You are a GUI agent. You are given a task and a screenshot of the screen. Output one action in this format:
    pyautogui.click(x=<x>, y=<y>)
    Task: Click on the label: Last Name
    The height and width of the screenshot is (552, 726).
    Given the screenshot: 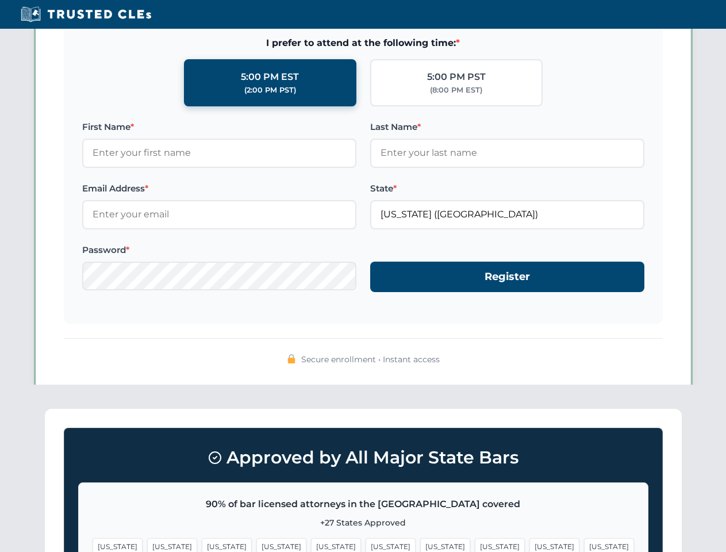 What is the action you would take?
    pyautogui.click(x=507, y=127)
    